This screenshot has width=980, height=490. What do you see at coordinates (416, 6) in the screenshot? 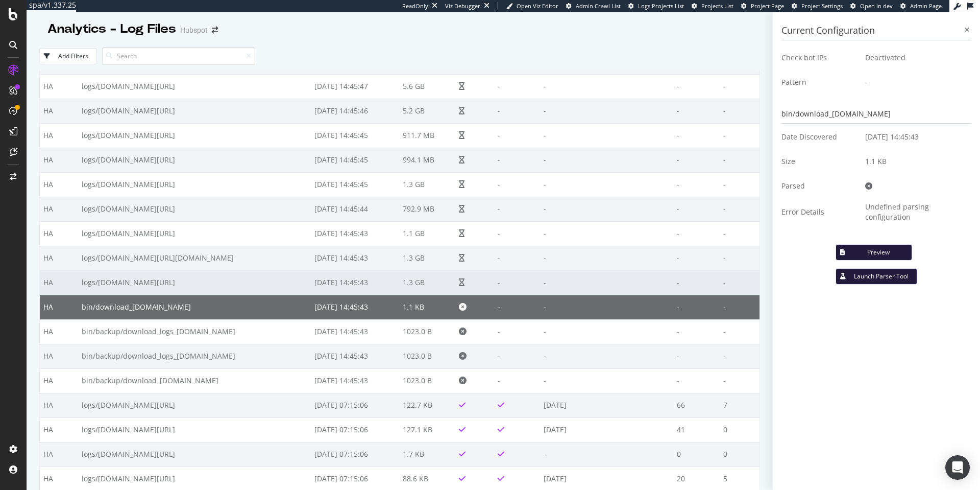
I see `div: ReadOnly:` at bounding box center [416, 6].